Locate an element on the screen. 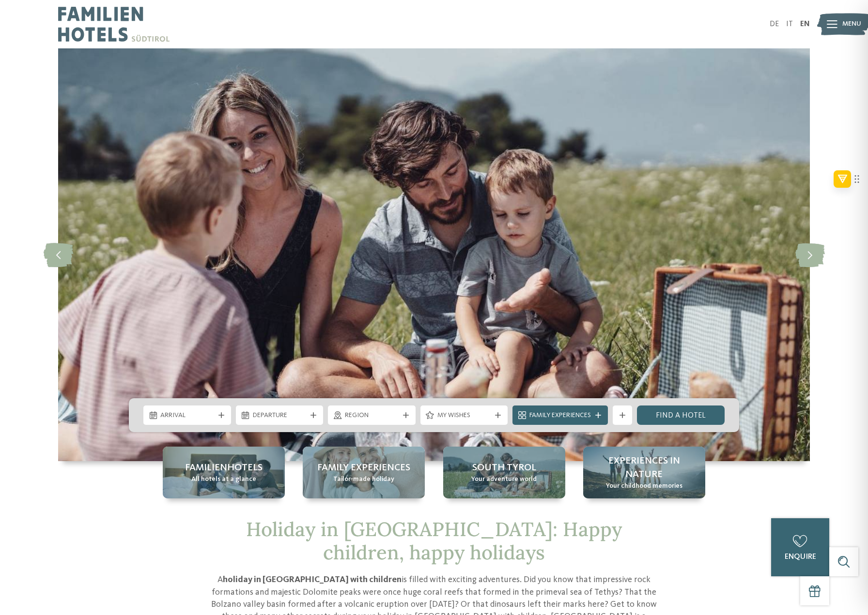 Image resolution: width=868 pixels, height=615 pixels. span: Tailor-made holiday is located at coordinates (363, 480).